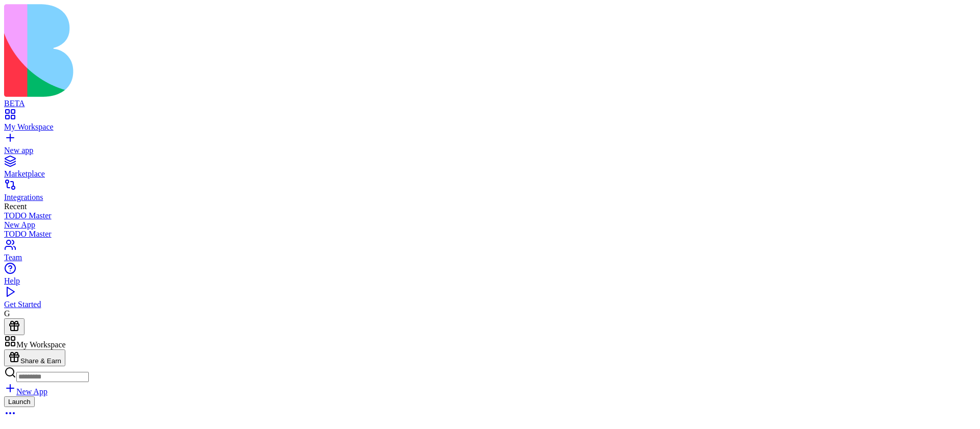 This screenshot has height=429, width=980. What do you see at coordinates (490, 197) in the screenshot?
I see `div: Integrations` at bounding box center [490, 197].